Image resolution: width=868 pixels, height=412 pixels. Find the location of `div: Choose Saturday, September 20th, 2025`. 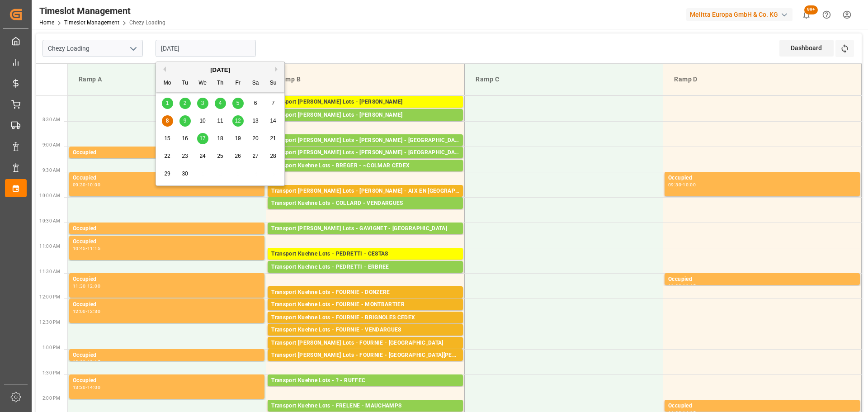

div: Choose Saturday, September 20th, 2025 is located at coordinates (256, 139).